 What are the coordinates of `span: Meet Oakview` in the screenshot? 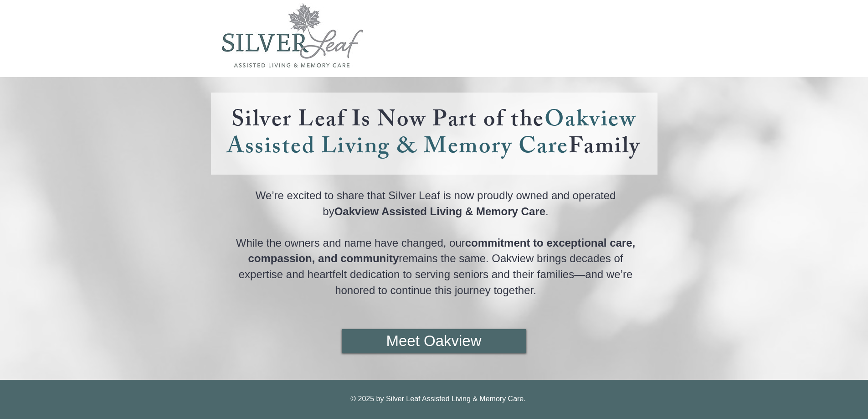 It's located at (434, 341).